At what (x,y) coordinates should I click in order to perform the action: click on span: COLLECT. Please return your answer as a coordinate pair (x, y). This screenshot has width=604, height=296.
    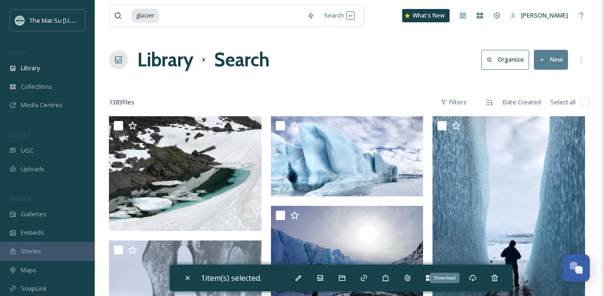
    Looking at the image, I should click on (19, 134).